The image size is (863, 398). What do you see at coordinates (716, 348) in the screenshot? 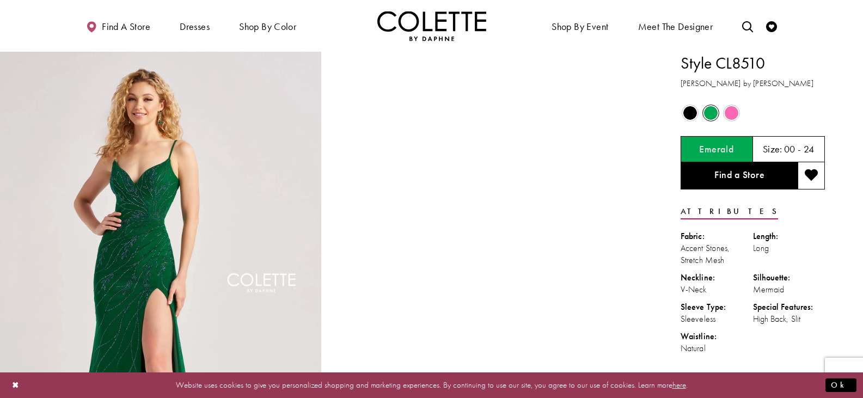
I see `div: Natural` at bounding box center [716, 348].